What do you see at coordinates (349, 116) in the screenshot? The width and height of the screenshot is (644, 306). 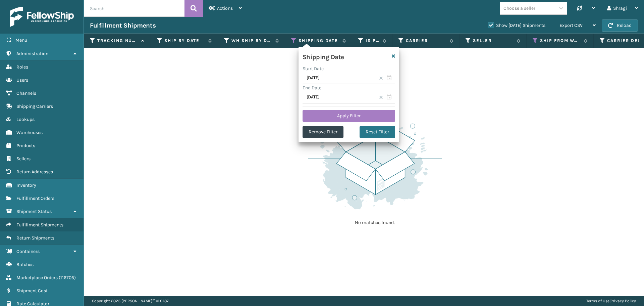 I see `button: Apply Filter` at bounding box center [349, 116].